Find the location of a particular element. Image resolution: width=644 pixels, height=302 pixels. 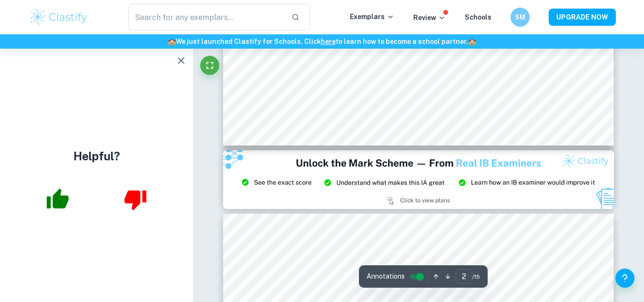

p: Review is located at coordinates (429, 17).